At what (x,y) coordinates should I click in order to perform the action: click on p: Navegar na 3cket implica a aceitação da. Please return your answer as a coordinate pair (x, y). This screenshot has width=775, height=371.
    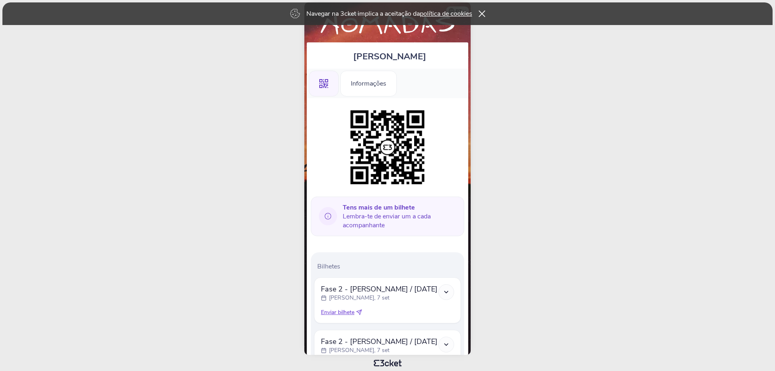
    Looking at the image, I should click on (389, 14).